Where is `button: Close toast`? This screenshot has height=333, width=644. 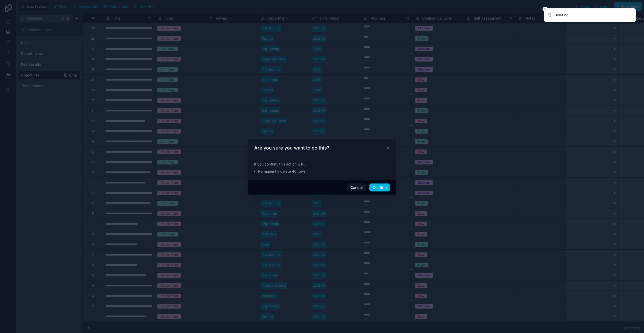 button: Close toast is located at coordinates (545, 9).